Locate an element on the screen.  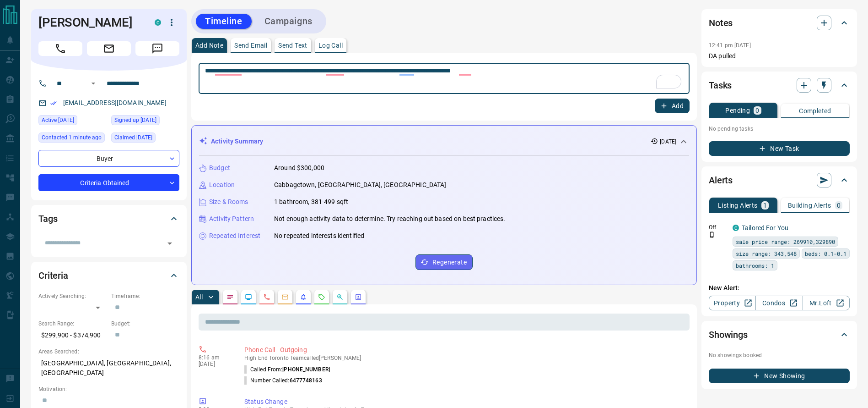
svg: Requests is located at coordinates (322, 297).